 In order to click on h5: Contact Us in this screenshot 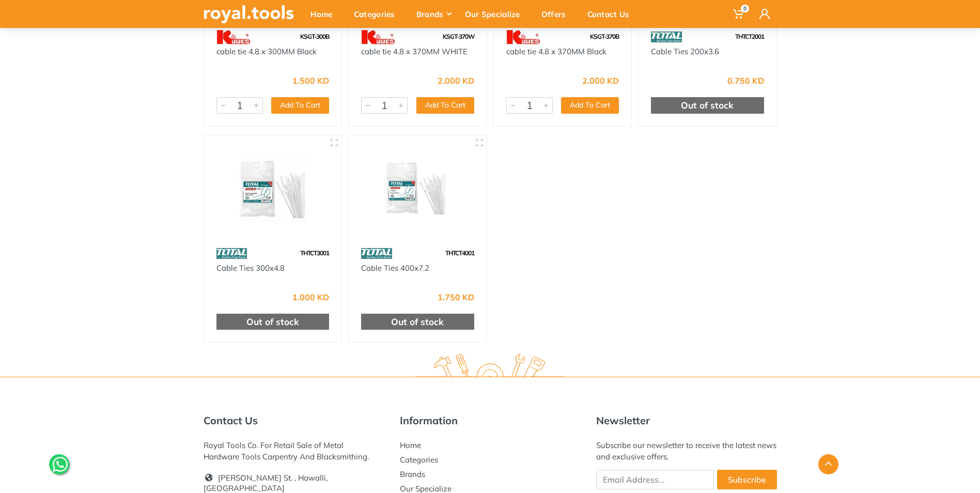, I will do `click(294, 421)`.